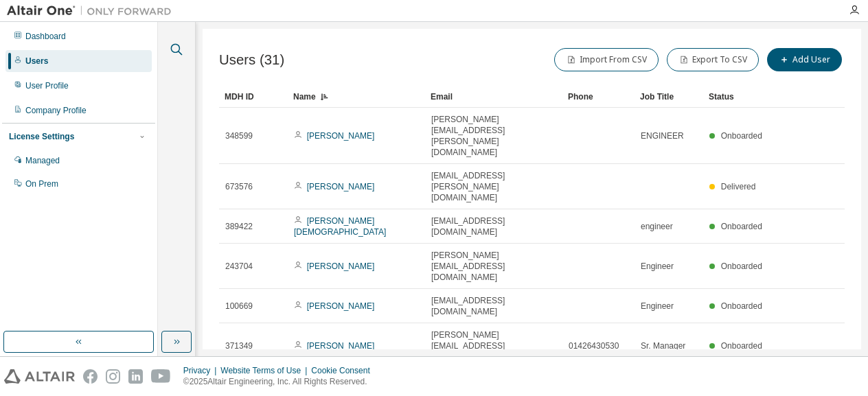 This screenshot has width=868, height=396. What do you see at coordinates (135, 376) in the screenshot?
I see `img: linkedin.svg` at bounding box center [135, 376].